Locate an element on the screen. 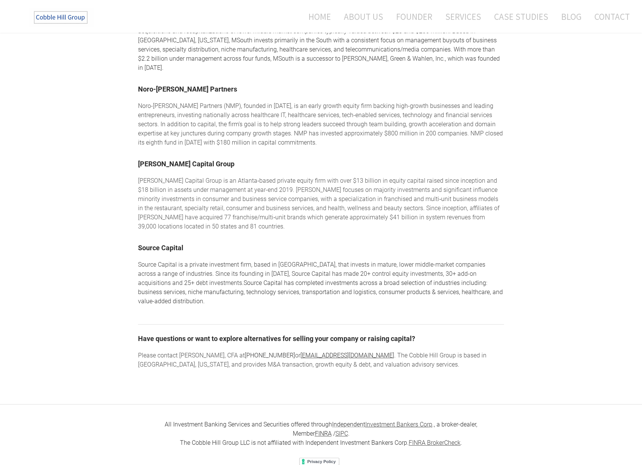 This screenshot has width=642, height=465. a: Blog is located at coordinates (571, 16).